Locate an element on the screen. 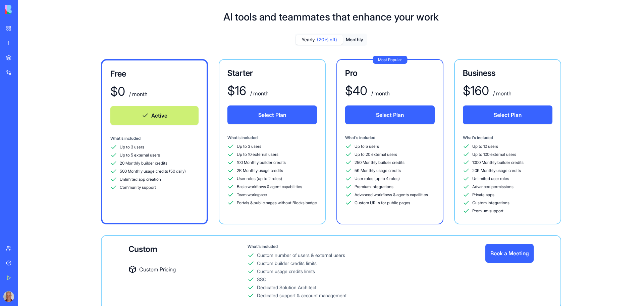  span: Team workspace is located at coordinates (252, 195).